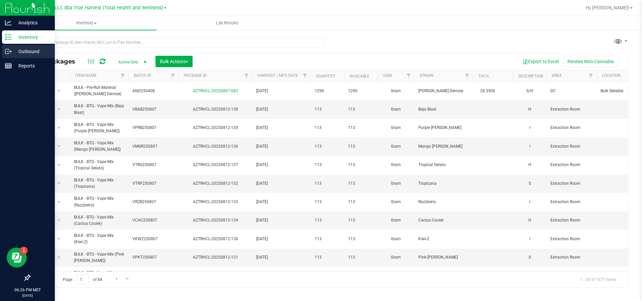 The image size is (642, 301). I want to click on div: AZTRHCL-20250812-132, so click(215, 183).